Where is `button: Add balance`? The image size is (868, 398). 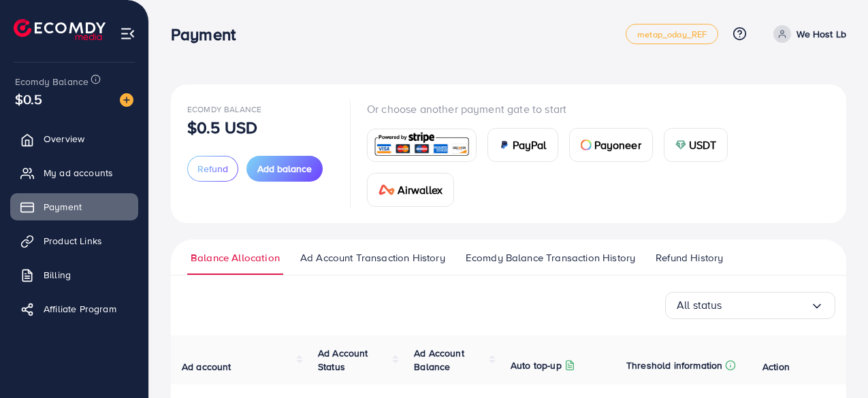 button: Add balance is located at coordinates (284, 169).